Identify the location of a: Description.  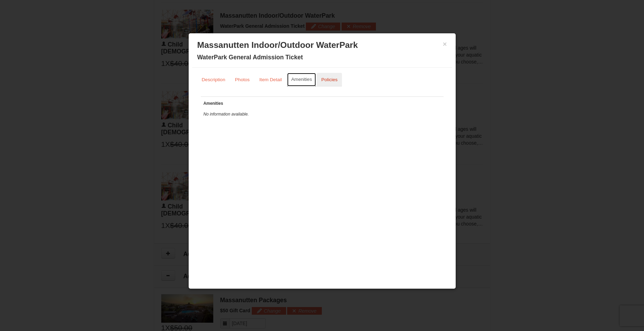
(214, 79).